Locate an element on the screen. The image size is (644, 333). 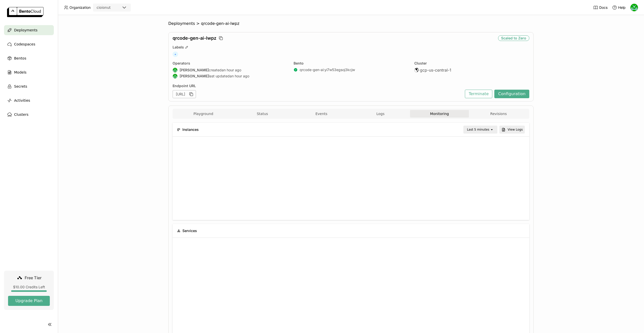
button: View Logs is located at coordinates (512, 129).